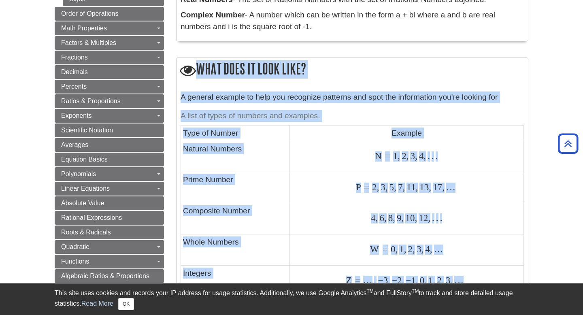 Image resolution: width=583 pixels, height=315 pixels. I want to click on span: Linear Equations, so click(85, 188).